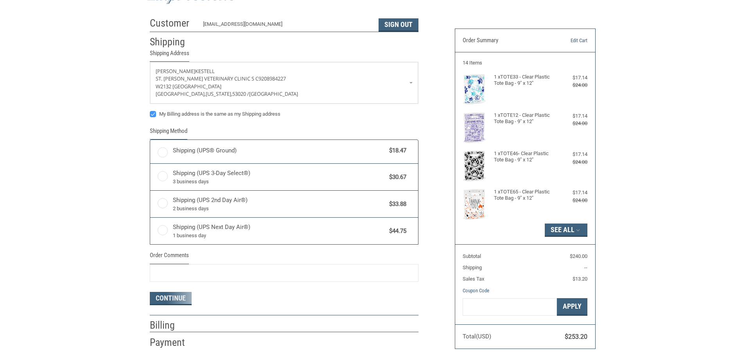 This screenshot has width=745, height=356. Describe the element at coordinates (172, 42) in the screenshot. I see `h2: Shipping` at that location.